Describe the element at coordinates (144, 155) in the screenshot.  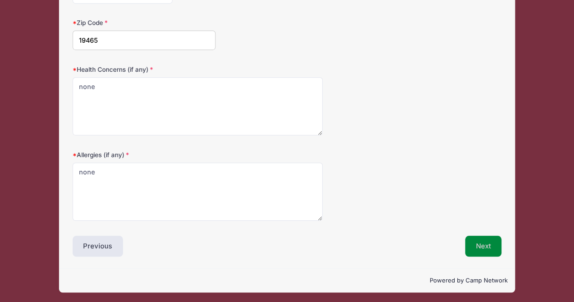
I see `label: Allergies (if any)` at that location.